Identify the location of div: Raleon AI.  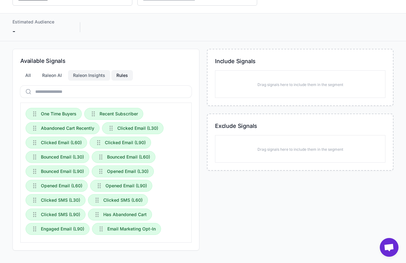
(52, 75).